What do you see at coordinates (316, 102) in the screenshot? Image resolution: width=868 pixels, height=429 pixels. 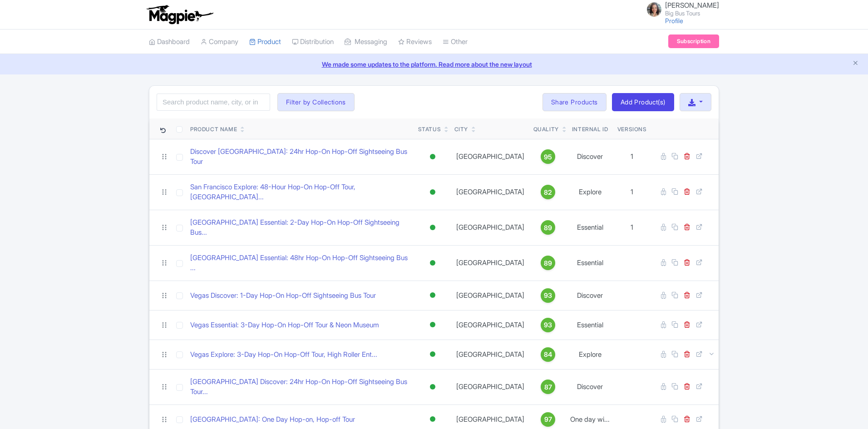 I see `button: Filter by Collections` at bounding box center [316, 102].